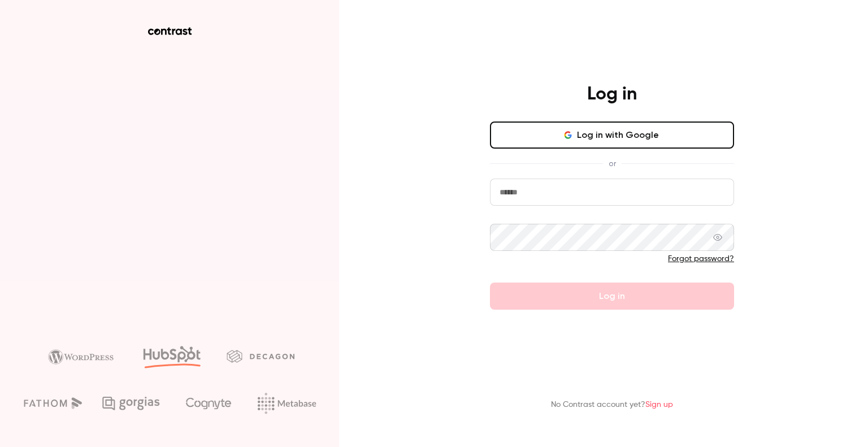  I want to click on img: decagon, so click(260, 356).